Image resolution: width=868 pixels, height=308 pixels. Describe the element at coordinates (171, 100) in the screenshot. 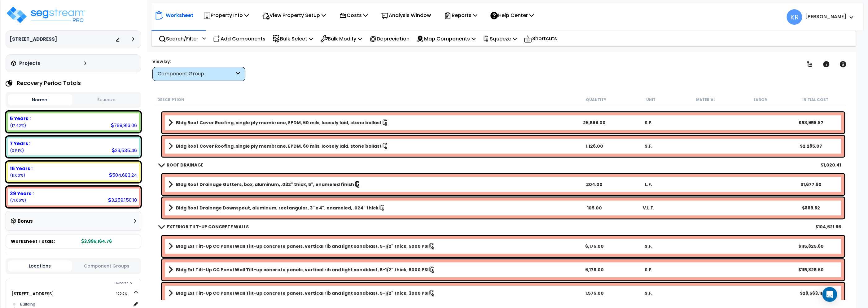

I see `small: Description` at that location.